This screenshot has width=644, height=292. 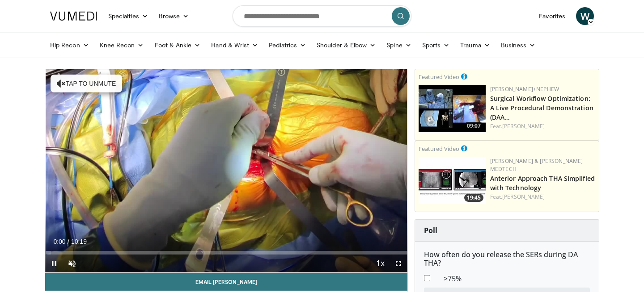 I want to click on div: Progress Bar, so click(x=226, y=253).